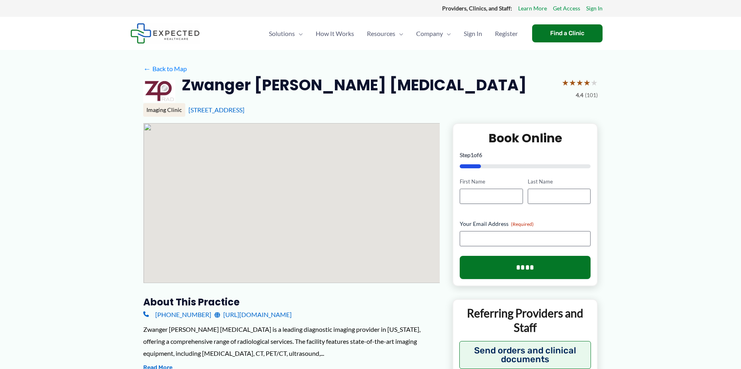 This screenshot has width=741, height=369. I want to click on nav: Primary Site Navigation, so click(393, 34).